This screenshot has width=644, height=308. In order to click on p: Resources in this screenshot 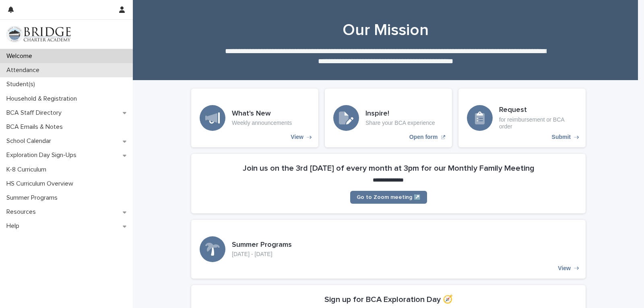, I will do `click(23, 212)`.